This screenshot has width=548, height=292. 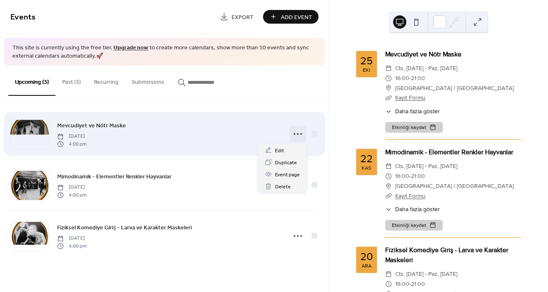 What do you see at coordinates (106, 80) in the screenshot?
I see `button: Recurring` at bounding box center [106, 80].